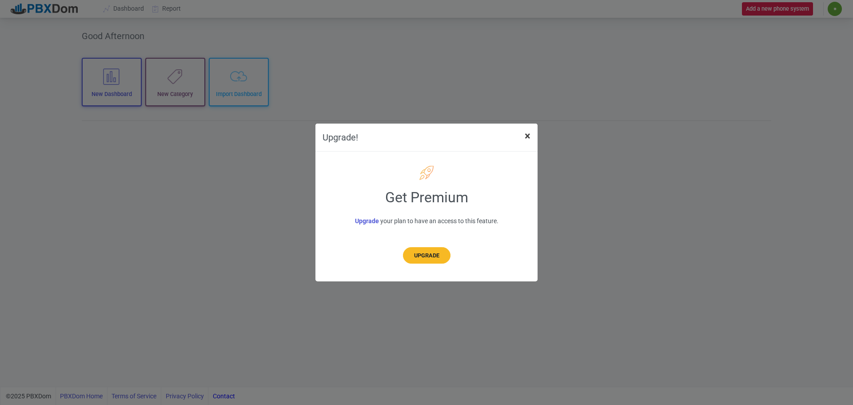  Describe the element at coordinates (340, 137) in the screenshot. I see `h5: Upgrade!` at that location.